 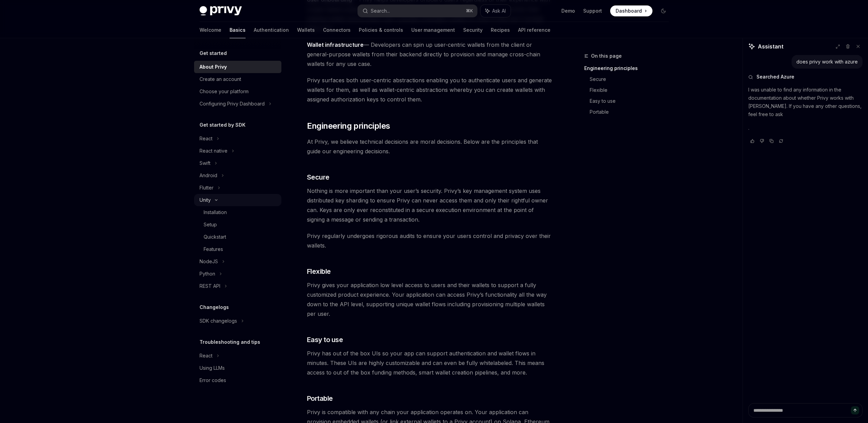 What do you see at coordinates (221, 11) in the screenshot?
I see `img: dark logo` at bounding box center [221, 11].